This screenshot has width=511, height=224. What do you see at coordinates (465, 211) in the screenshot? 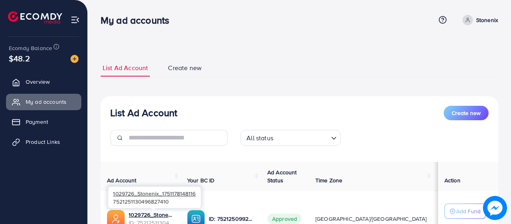
I see `button: Add Fund` at bounding box center [465, 211].